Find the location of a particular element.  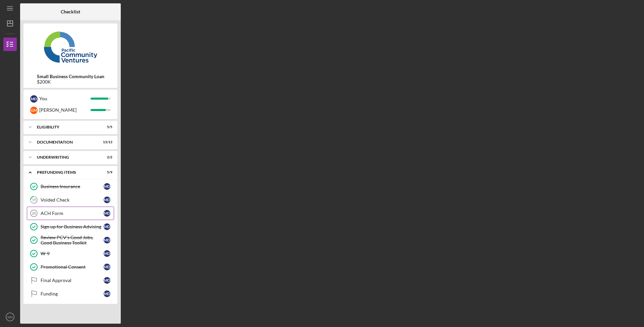

div: Underwriting is located at coordinates (66, 157).